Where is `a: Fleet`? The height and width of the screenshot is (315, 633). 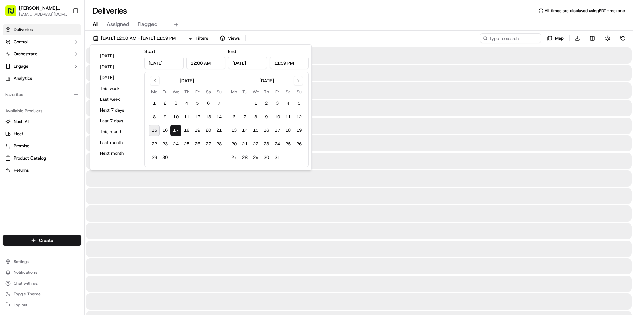
a: Fleet is located at coordinates (42, 134).